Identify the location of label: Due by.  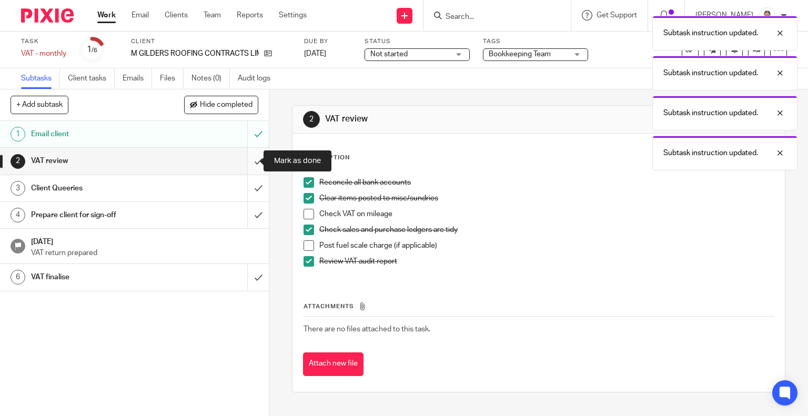
(328, 42).